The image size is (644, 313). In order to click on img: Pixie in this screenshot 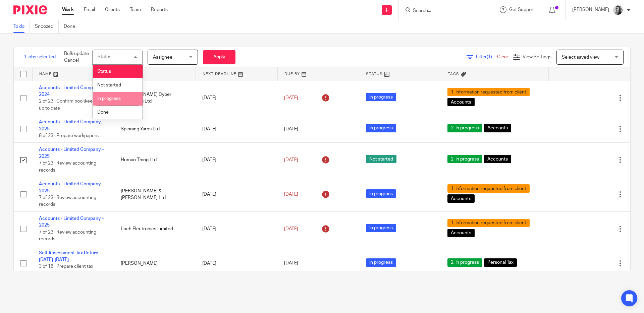, I will do `click(30, 10)`.